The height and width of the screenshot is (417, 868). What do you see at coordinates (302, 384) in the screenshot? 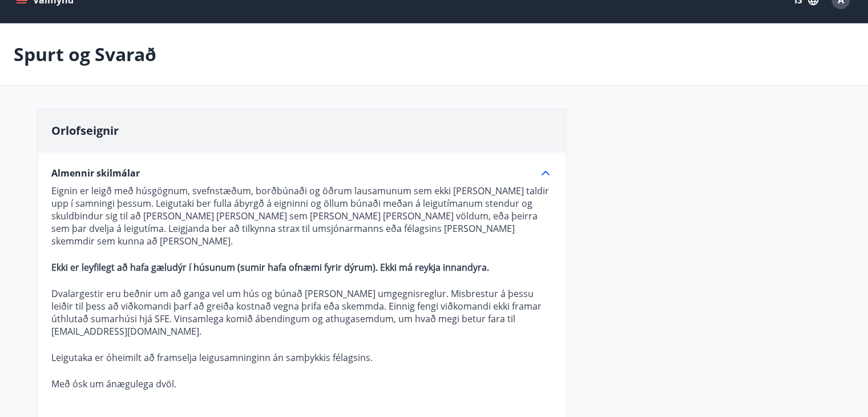
I see `p: Með ósk um ánægulega dvöl.` at bounding box center [302, 384].